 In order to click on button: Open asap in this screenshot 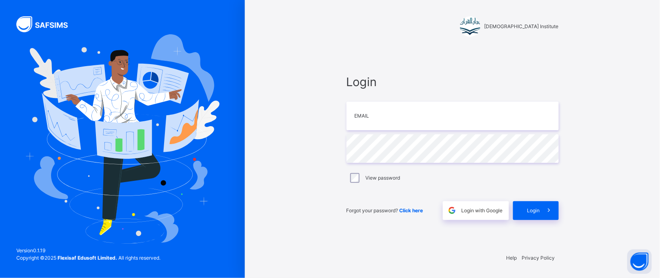, I will do `click(640, 262)`.